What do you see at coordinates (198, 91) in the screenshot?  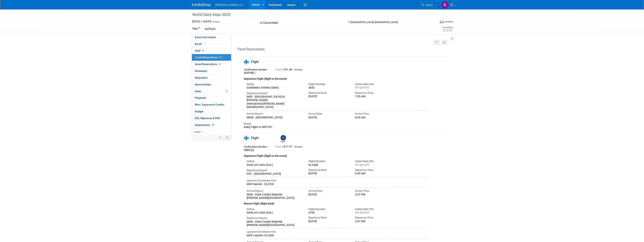 I see `span: Tasks` at bounding box center [198, 91].